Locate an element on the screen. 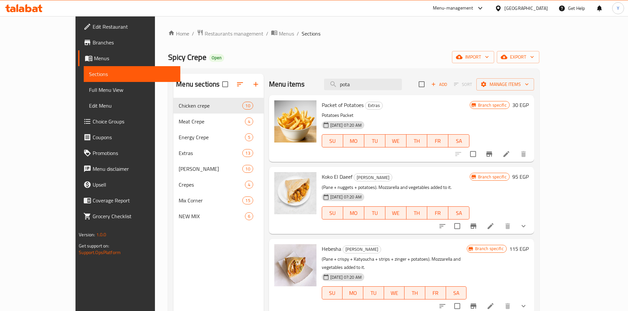  span: 1.0.0 is located at coordinates (101, 235).